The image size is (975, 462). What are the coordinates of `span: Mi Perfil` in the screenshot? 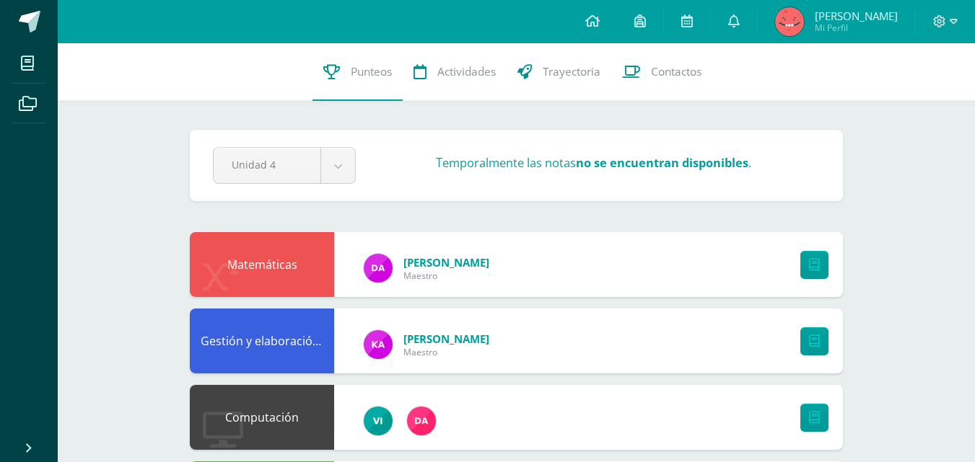 It's located at (856, 27).